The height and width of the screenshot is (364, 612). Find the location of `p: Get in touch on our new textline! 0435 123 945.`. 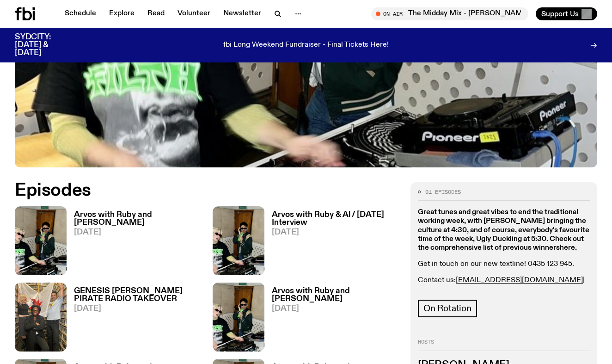

p: Get in touch on our new textline! 0435 123 945. is located at coordinates (504, 264).